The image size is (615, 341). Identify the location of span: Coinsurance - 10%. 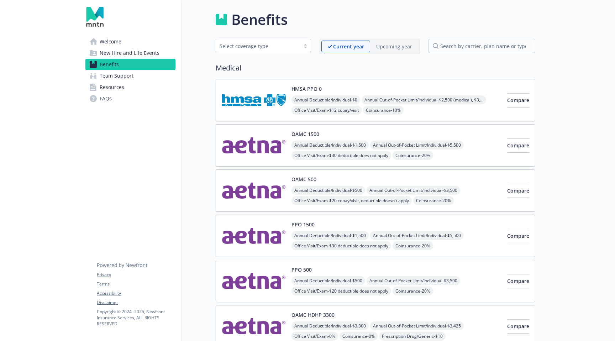
(383, 110).